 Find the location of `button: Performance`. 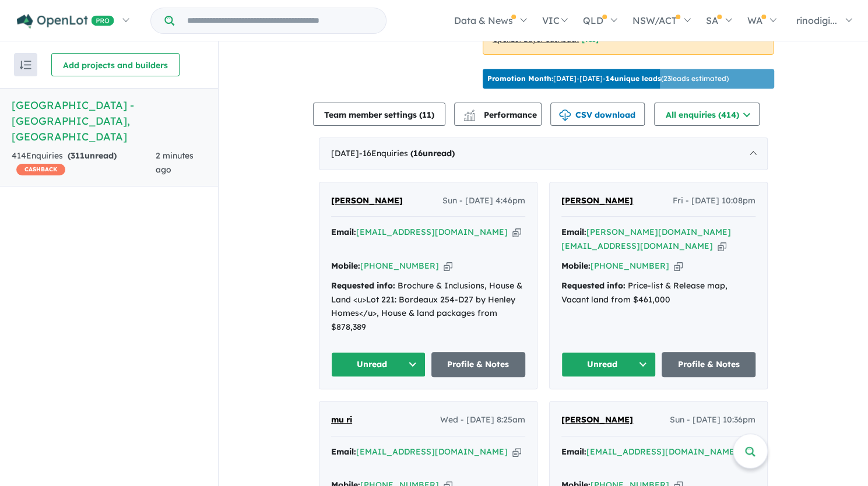

button: Performance is located at coordinates (498, 114).